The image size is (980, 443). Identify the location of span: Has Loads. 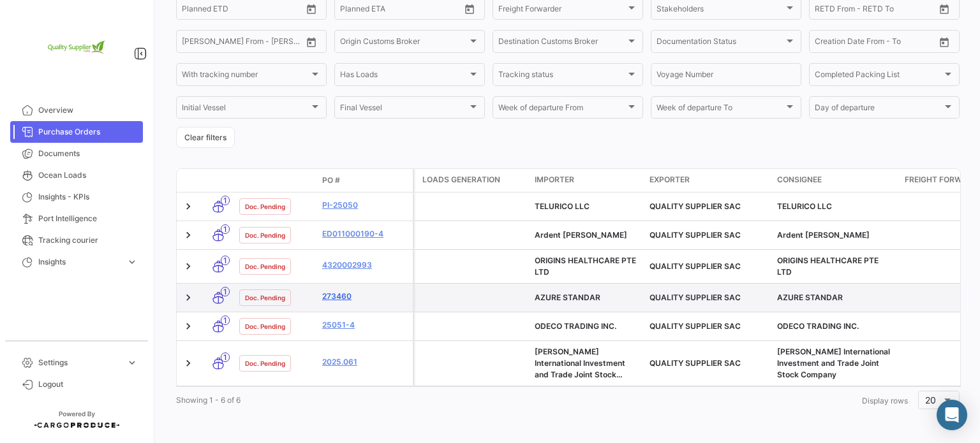
(404, 76).